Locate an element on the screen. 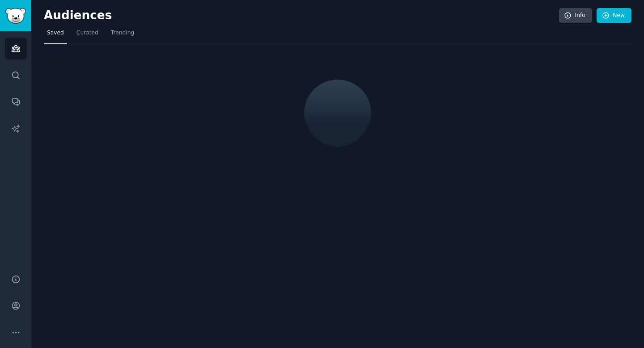  h2: Audiences is located at coordinates (302, 15).